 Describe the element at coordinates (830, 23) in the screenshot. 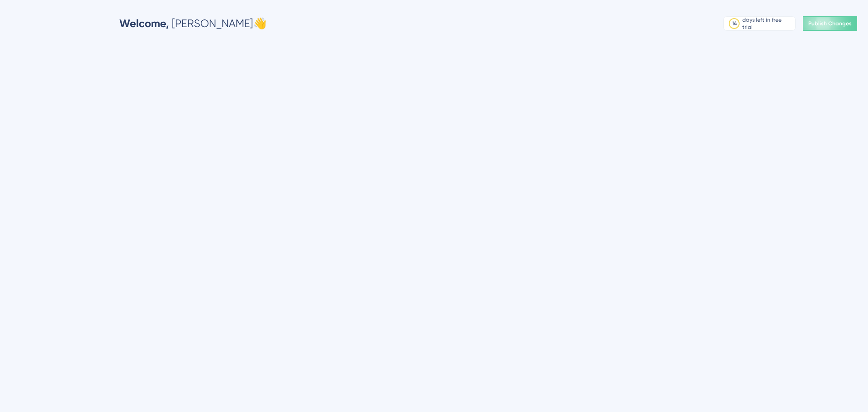

I see `span: Publish Changes` at that location.